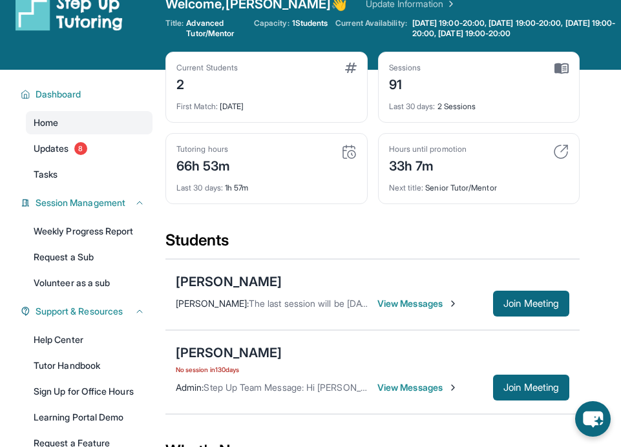  I want to click on div: 1h 57m, so click(266, 184).